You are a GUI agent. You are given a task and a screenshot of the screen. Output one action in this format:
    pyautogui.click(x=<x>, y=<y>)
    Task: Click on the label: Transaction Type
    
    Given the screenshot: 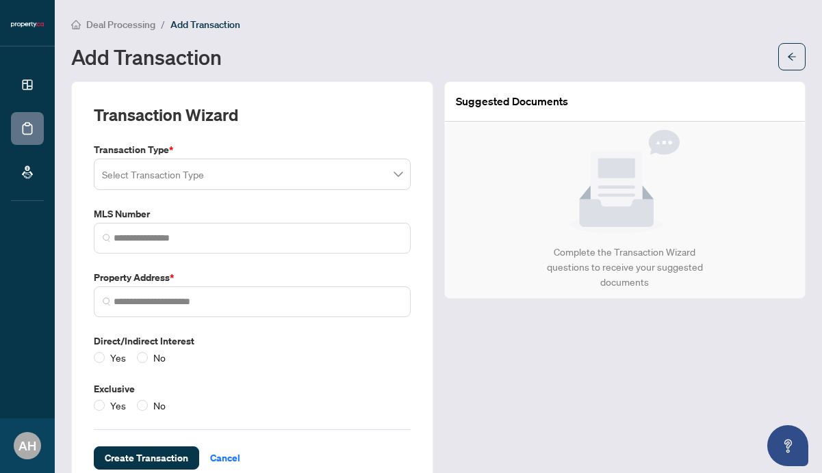 What is the action you would take?
    pyautogui.click(x=252, y=150)
    